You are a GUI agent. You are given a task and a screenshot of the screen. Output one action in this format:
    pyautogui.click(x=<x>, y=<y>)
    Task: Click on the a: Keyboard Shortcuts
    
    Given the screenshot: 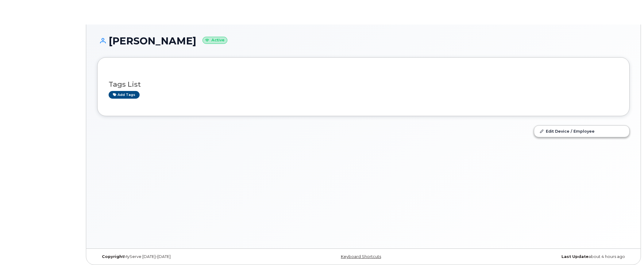 What is the action you would take?
    pyautogui.click(x=361, y=257)
    